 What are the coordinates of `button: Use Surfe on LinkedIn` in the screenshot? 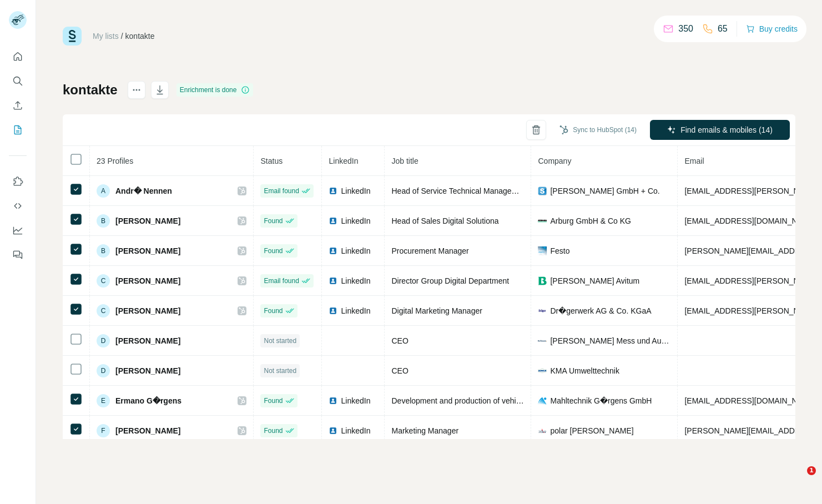 It's located at (17, 181).